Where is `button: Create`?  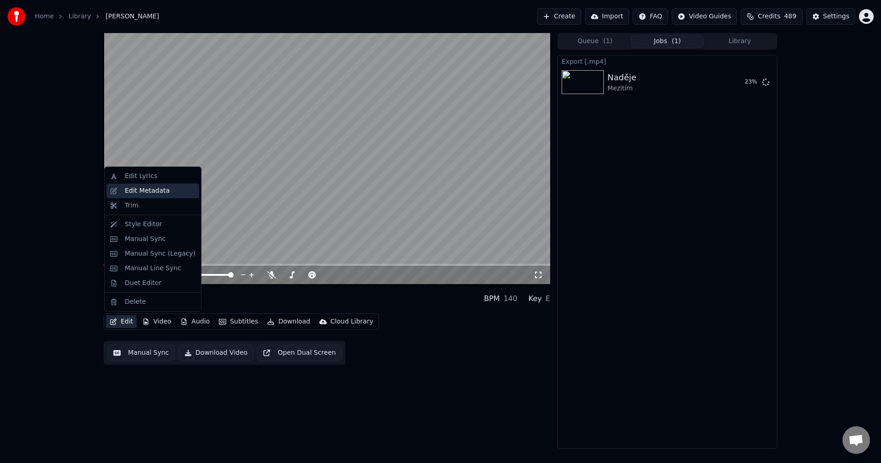
button: Create is located at coordinates (559, 17).